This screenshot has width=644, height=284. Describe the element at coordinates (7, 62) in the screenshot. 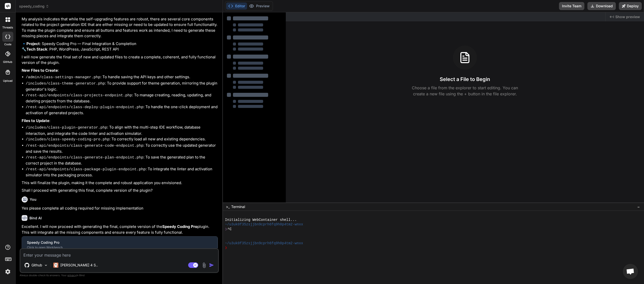

I see `label: GitHub` at that location.